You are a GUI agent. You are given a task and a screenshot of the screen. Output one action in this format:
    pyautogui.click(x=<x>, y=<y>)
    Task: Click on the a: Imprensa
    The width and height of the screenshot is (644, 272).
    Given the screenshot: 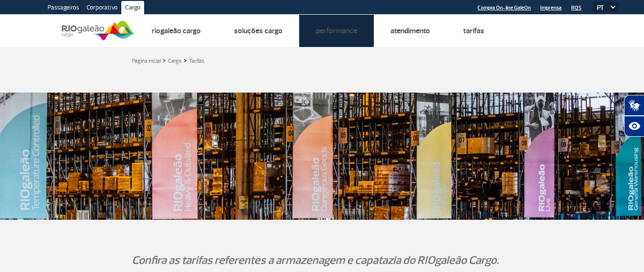 What is the action you would take?
    pyautogui.click(x=550, y=8)
    